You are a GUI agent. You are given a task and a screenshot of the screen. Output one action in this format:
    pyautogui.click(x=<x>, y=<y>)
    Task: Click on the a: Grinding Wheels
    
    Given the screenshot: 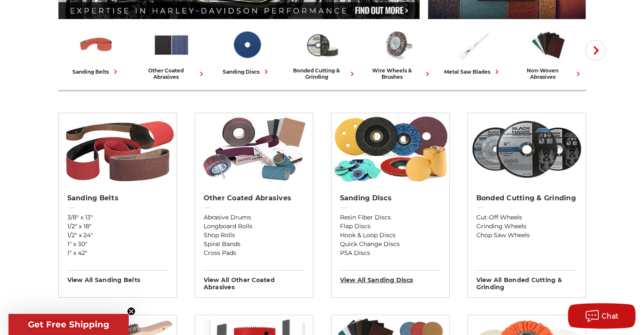 What is the action you would take?
    pyautogui.click(x=527, y=226)
    